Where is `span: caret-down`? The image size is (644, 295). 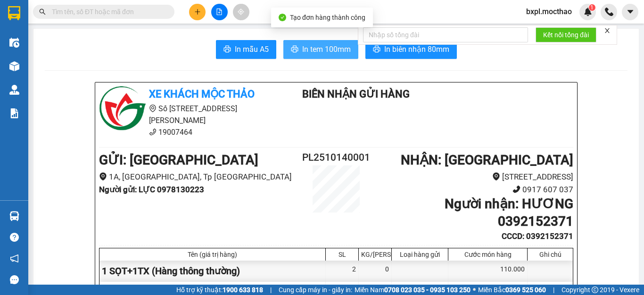 span: caret-down is located at coordinates (630, 12).